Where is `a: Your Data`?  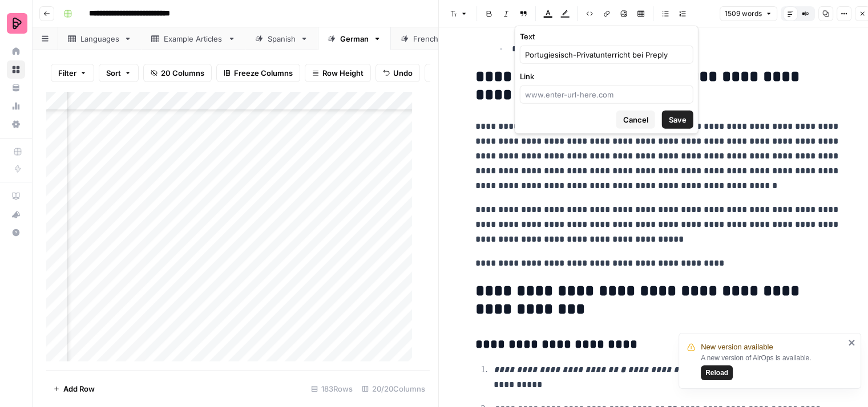 a: Your Data is located at coordinates (16, 88).